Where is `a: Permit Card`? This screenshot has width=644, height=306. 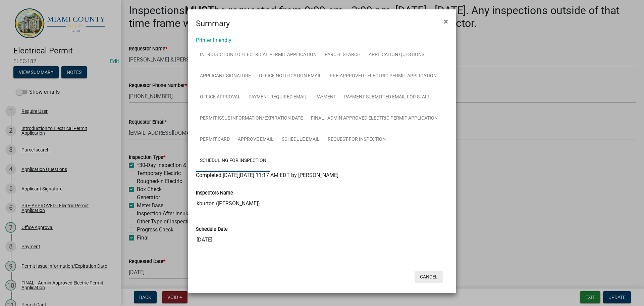
a: Permit Card is located at coordinates (214, 140).